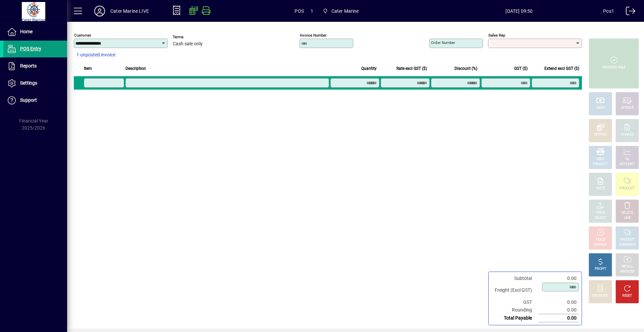  I want to click on a: Home, so click(35, 32).